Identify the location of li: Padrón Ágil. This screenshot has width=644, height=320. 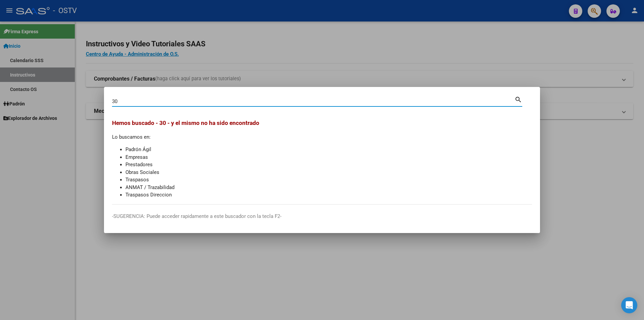
(329, 149).